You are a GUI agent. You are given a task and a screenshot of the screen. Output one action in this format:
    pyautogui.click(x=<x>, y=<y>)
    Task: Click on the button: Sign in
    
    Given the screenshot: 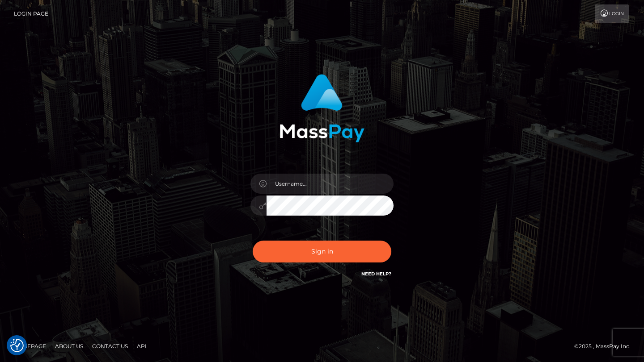 What is the action you would take?
    pyautogui.click(x=322, y=251)
    